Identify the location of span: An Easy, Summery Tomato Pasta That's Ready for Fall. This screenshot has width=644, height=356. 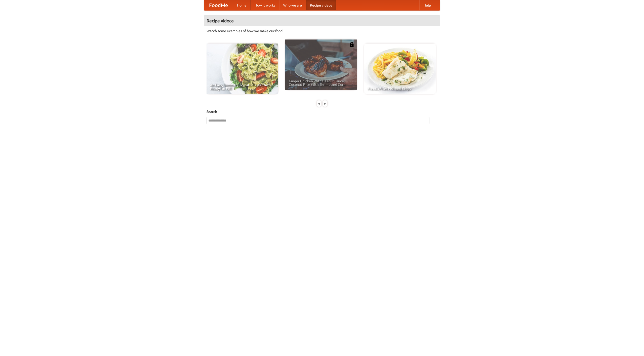
(242, 87).